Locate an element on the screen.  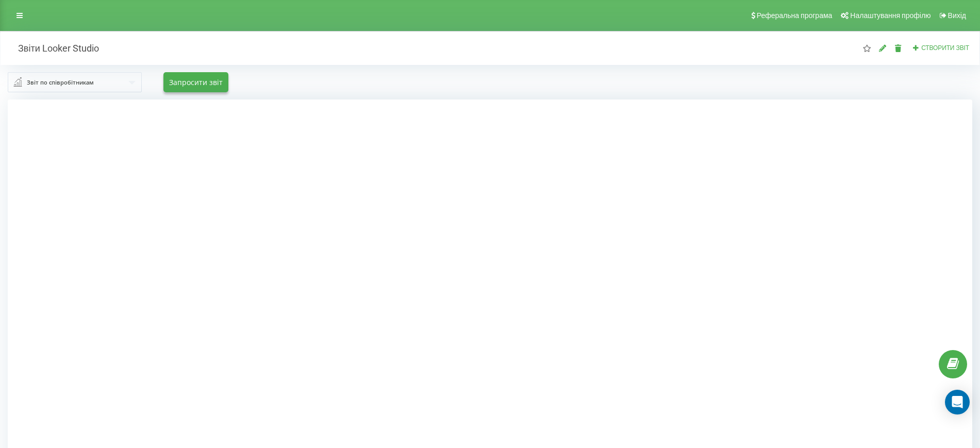
i: Редагувати звіт is located at coordinates (883, 48).